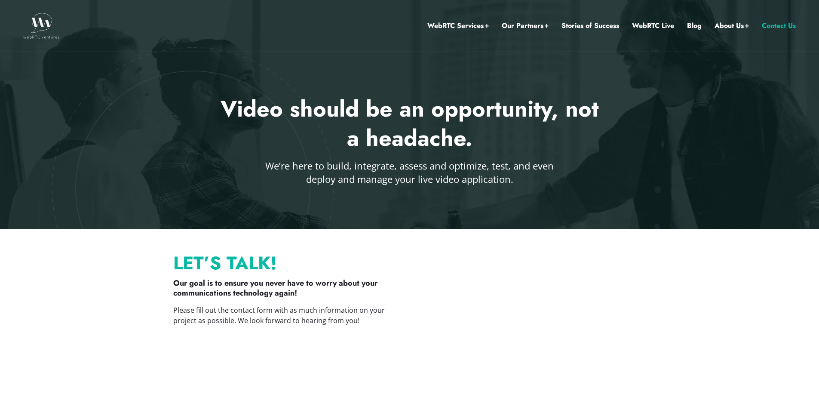  I want to click on a: WebRTC Live, so click(653, 26).